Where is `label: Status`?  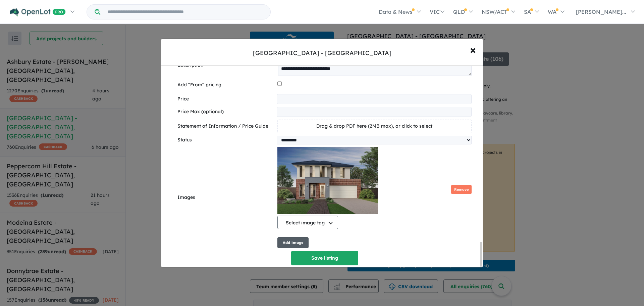 label: Status is located at coordinates (226, 140).